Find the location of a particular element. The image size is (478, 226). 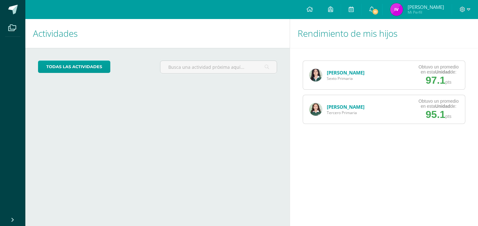

img: 2199b54fbb3833fb4bec4bd32b363940.png is located at coordinates (316, 109).